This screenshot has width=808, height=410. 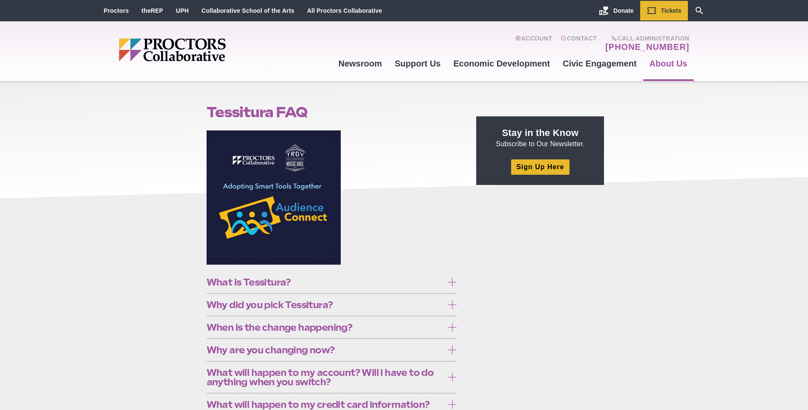 I want to click on h1: Tessitura FAQ, so click(x=332, y=112).